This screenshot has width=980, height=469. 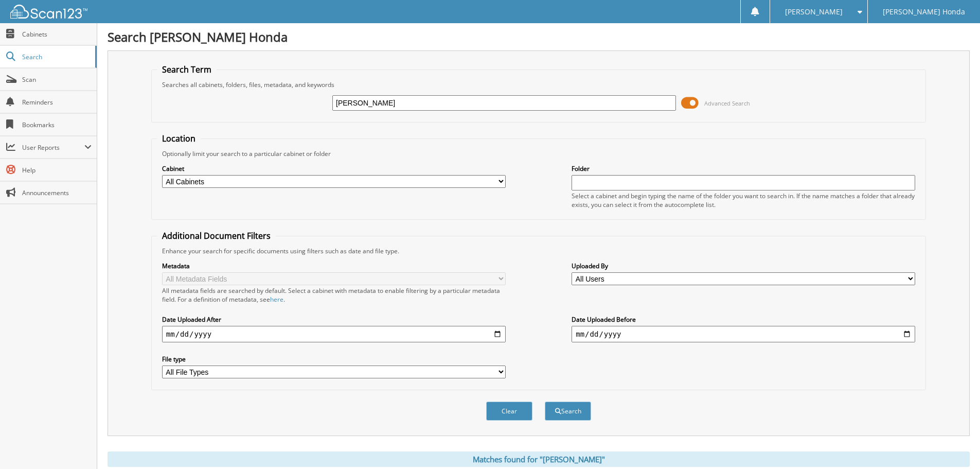 What do you see at coordinates (334, 295) in the screenshot?
I see `div: All metadata fields are searched by default. Select a cabinet with metadata to enable filtering b...` at bounding box center [334, 295].